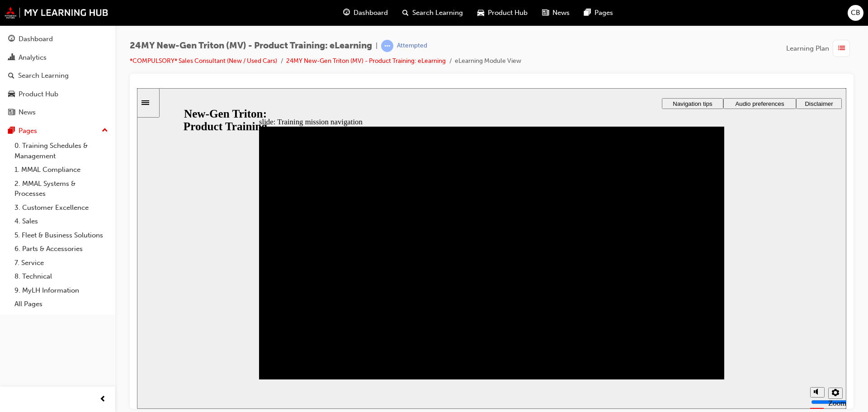 Image resolution: width=868 pixels, height=412 pixels. What do you see at coordinates (204, 60) in the screenshot?
I see `a: *COMPULSORY* Sales Consultant (New / Used Cars)` at bounding box center [204, 60].